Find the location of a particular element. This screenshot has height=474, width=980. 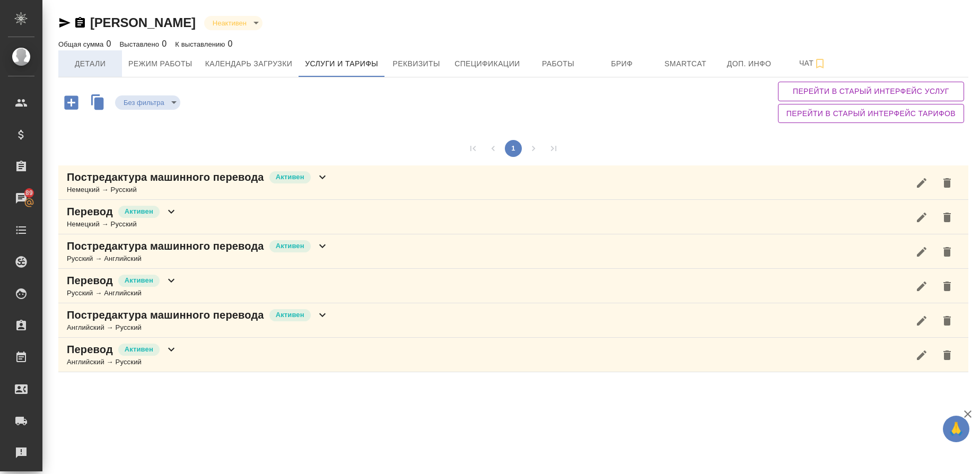

p: К выставлению is located at coordinates (201, 44).